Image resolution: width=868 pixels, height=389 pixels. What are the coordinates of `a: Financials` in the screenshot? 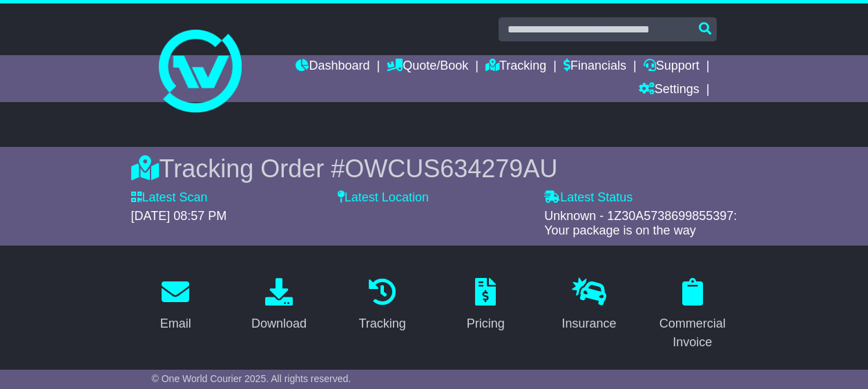 It's located at (595, 67).